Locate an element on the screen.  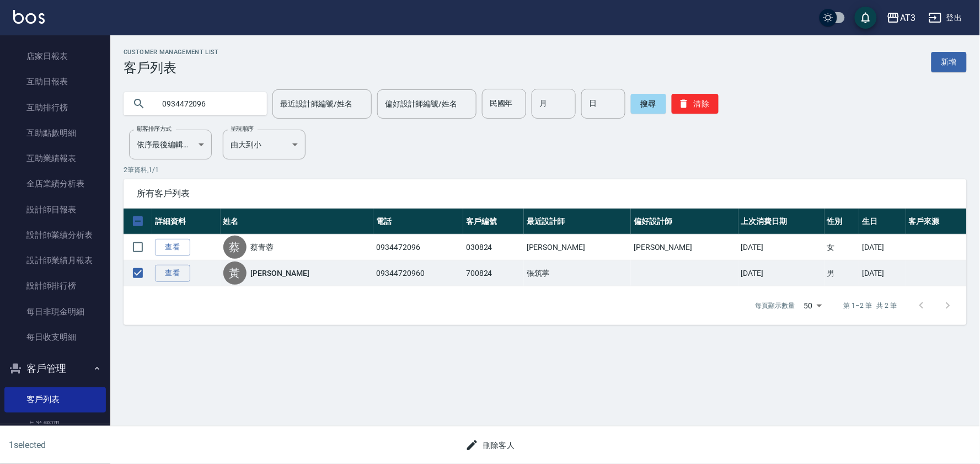
h6: 1 selected is located at coordinates (126, 445).